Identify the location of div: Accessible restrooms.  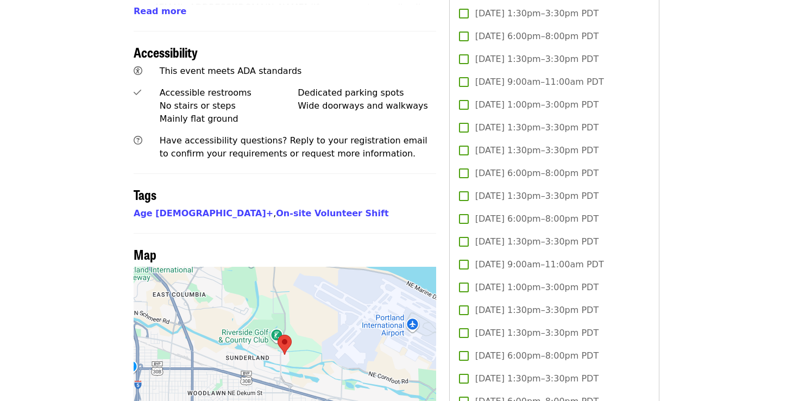
(229, 93).